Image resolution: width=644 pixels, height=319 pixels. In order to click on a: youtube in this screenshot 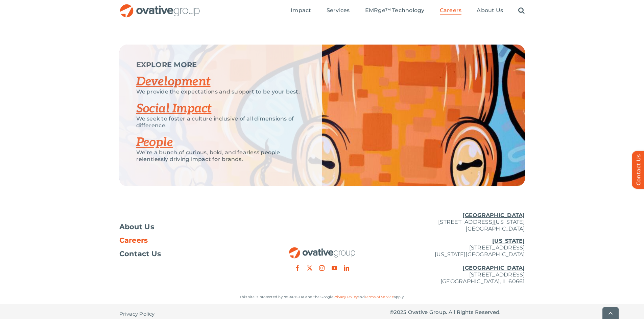, I will do `click(334, 268)`.